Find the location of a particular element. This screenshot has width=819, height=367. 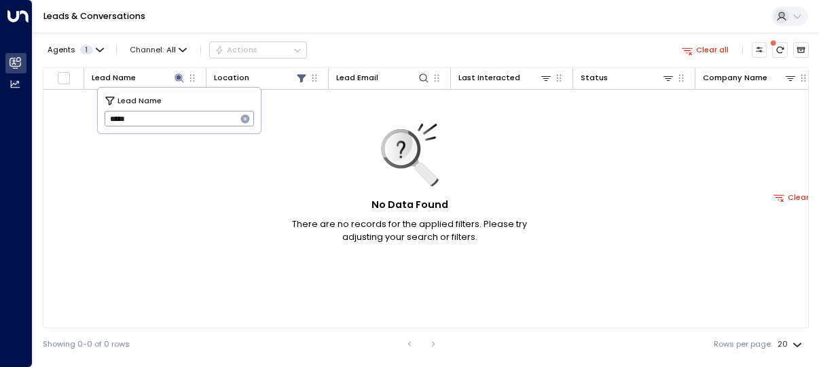

label: Rows per page: is located at coordinates (743, 344).